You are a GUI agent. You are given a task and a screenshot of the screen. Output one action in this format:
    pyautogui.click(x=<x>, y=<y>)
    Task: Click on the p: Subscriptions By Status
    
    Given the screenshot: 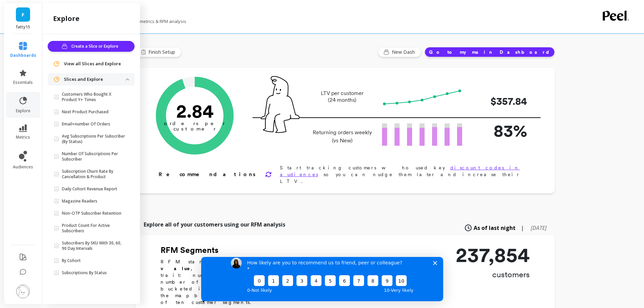 What is the action you would take?
    pyautogui.click(x=84, y=273)
    